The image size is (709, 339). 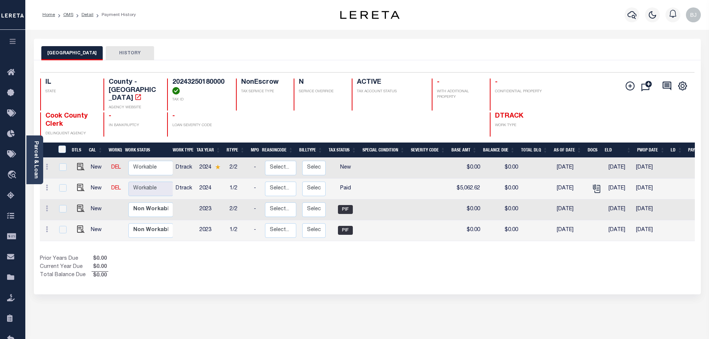 What do you see at coordinates (133, 125) in the screenshot?
I see `p: IN BANKRUPTCY` at bounding box center [133, 125].